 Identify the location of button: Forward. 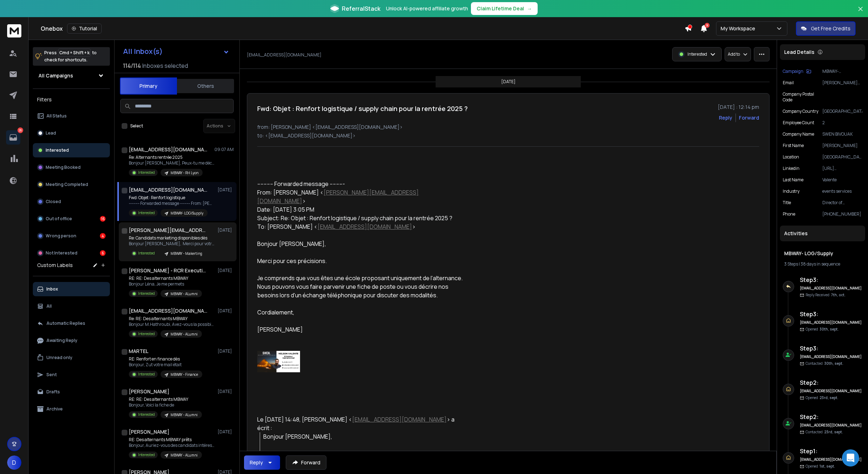
(306, 463).